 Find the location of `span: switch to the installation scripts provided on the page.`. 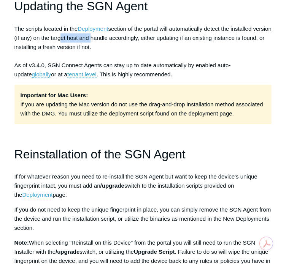

span: switch to the installation scripts provided on the page. is located at coordinates (124, 191).